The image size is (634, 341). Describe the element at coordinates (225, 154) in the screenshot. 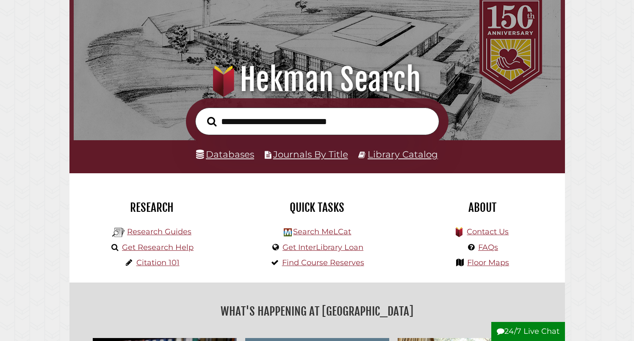

I see `a: Databases` at that location.